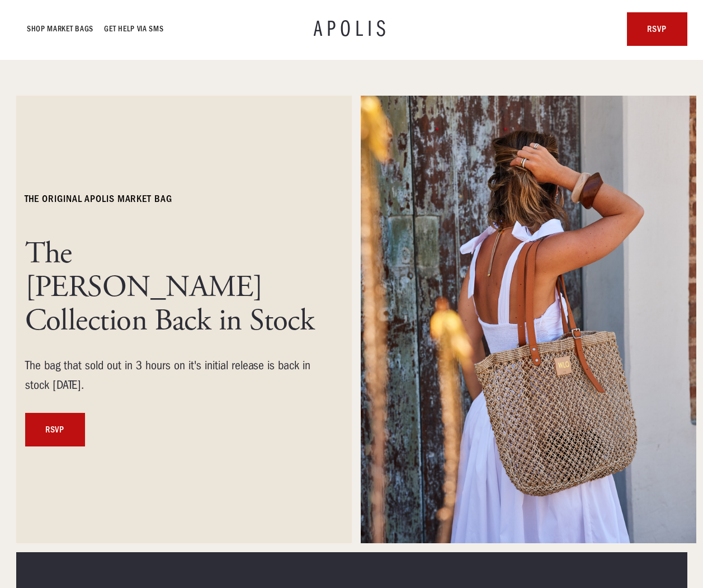  Describe the element at coordinates (352, 29) in the screenshot. I see `a: APOLIS` at that location.